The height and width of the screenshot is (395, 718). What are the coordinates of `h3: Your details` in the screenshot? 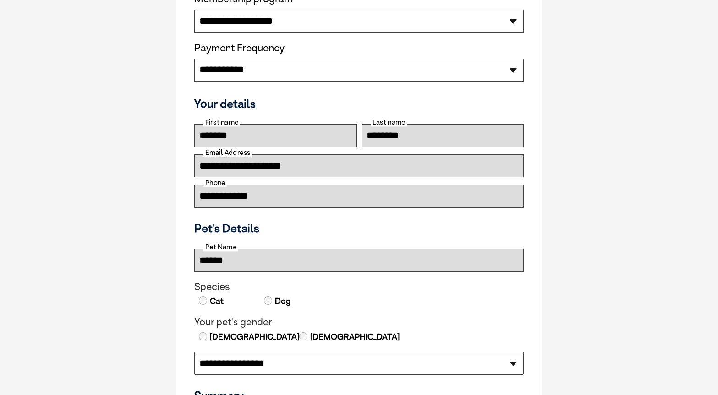 It's located at (359, 104).